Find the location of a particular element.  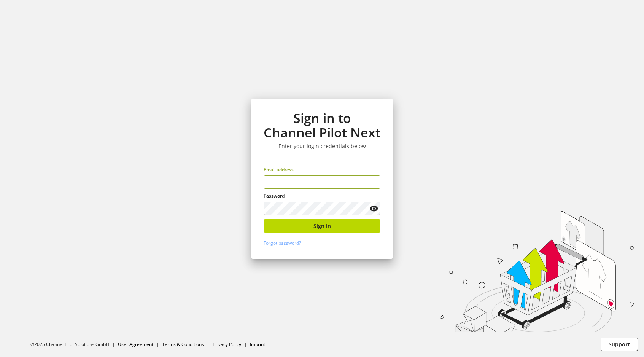

a: Privacy Policy is located at coordinates (227, 344).